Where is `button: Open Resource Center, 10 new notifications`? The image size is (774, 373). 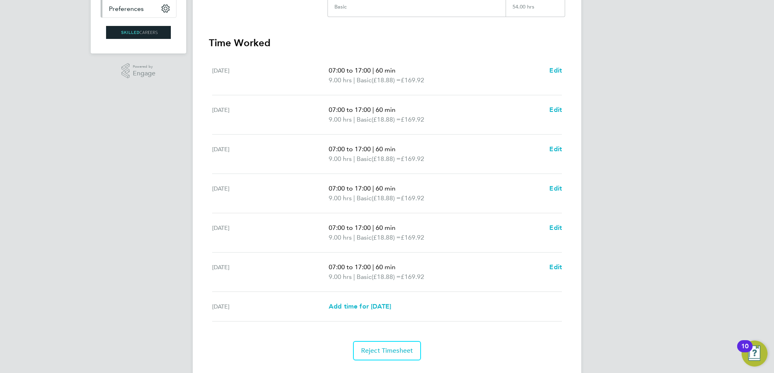
button: Open Resource Center, 10 new notifications is located at coordinates (755, 353).